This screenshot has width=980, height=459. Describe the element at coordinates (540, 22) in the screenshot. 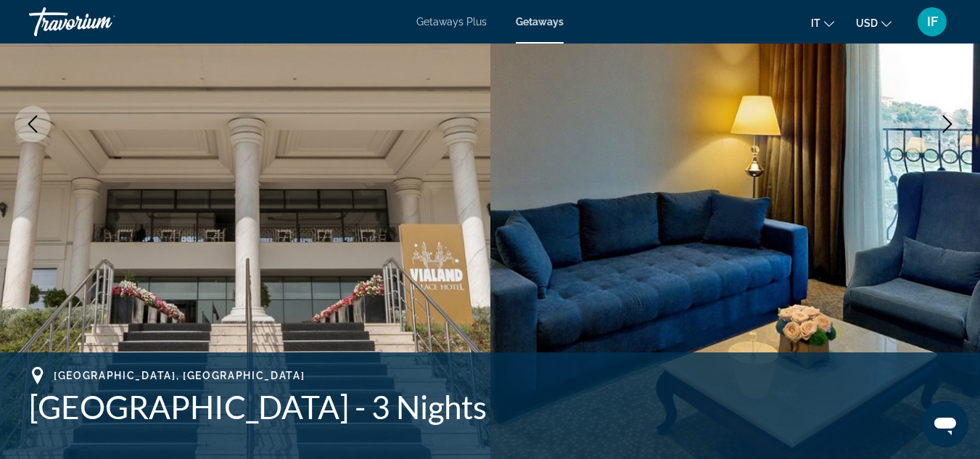

I see `span: Getaways` at that location.